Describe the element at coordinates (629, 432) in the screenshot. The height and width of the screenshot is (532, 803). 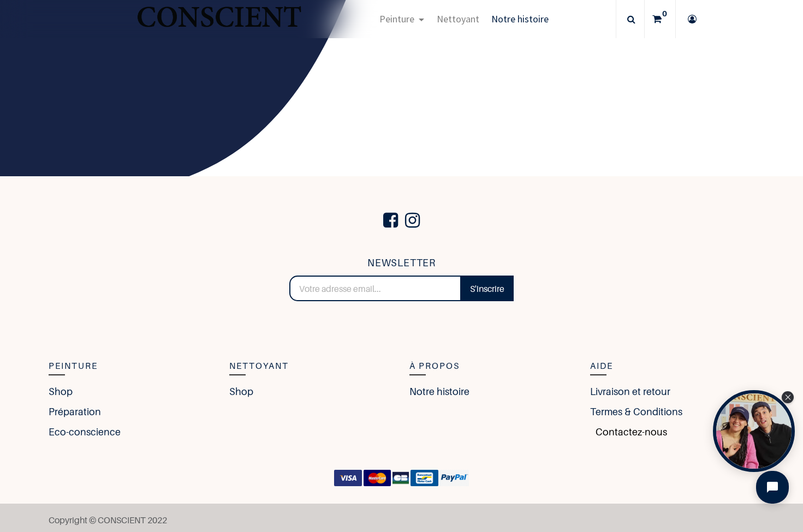
I see `a: Contactez-nous` at that location.